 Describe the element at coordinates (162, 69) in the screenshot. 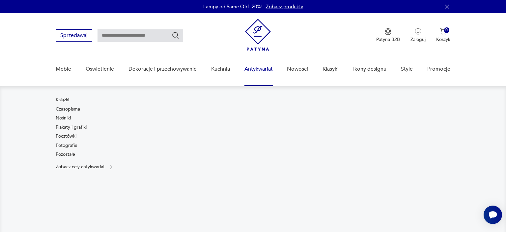

I see `a: Dekoracje i przechowywanie` at that location.